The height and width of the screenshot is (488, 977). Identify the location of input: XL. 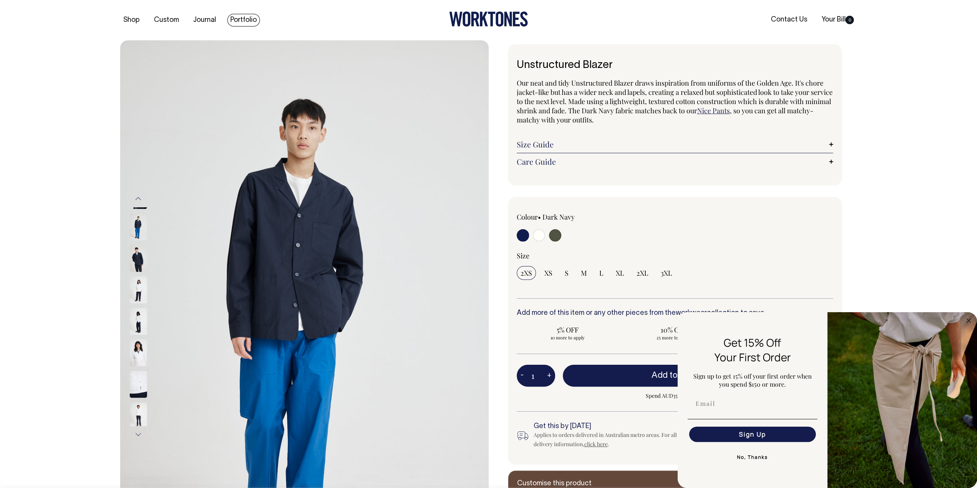
(620, 273).